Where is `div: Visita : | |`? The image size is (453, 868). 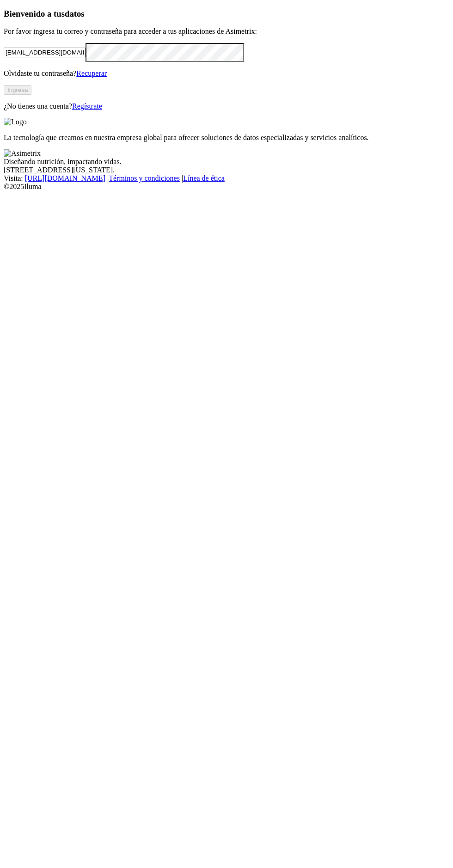 div: Visita : | | is located at coordinates (227, 178).